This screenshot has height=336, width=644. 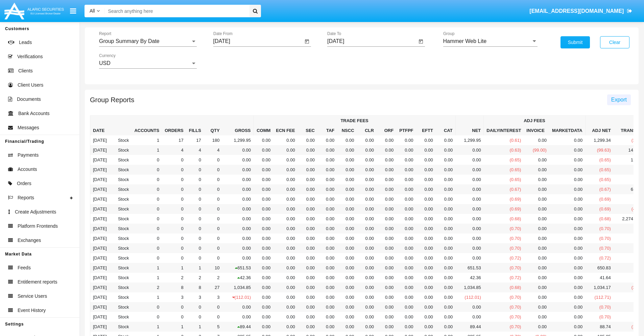 I want to click on span: Export, so click(x=618, y=99).